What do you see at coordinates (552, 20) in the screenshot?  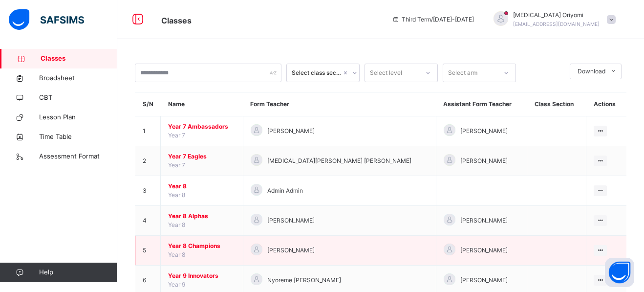 I see `div: TobiOriyomi` at bounding box center [552, 20].